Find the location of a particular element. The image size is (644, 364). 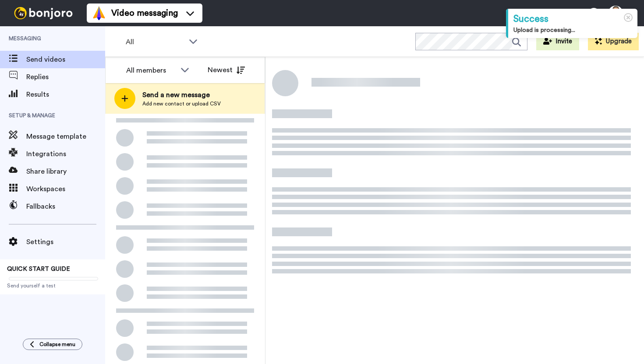

button: Invite is located at coordinates (557, 42).